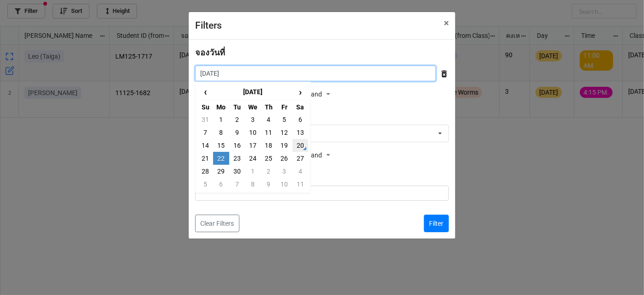 The height and width of the screenshot is (295, 644). I want to click on td: 28, so click(205, 171).